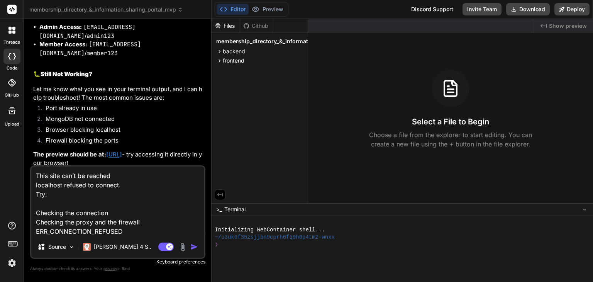 The height and width of the screenshot is (282, 593). I want to click on label: threads, so click(12, 42).